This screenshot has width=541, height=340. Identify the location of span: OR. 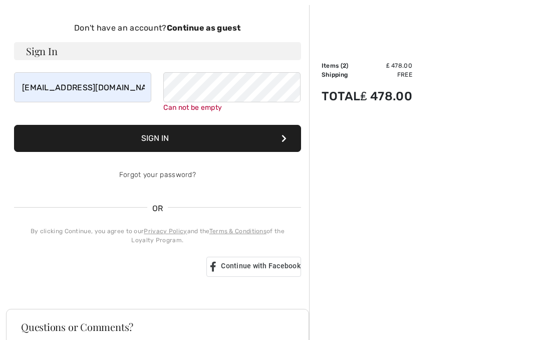
(158, 208).